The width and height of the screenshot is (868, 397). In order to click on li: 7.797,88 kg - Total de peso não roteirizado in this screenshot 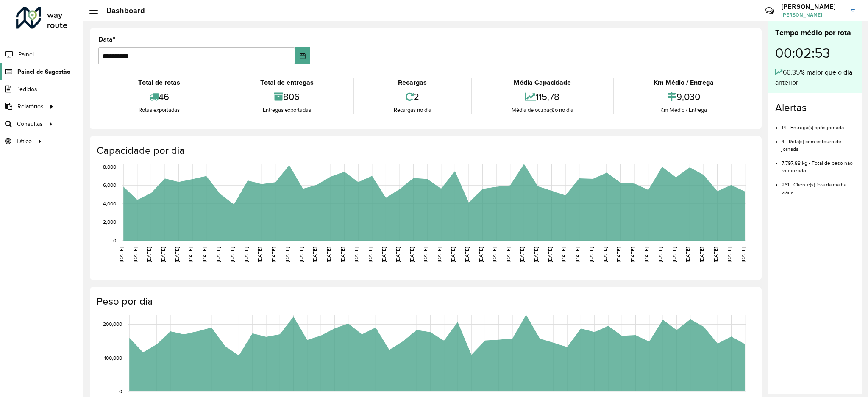, I will do `click(818, 164)`.